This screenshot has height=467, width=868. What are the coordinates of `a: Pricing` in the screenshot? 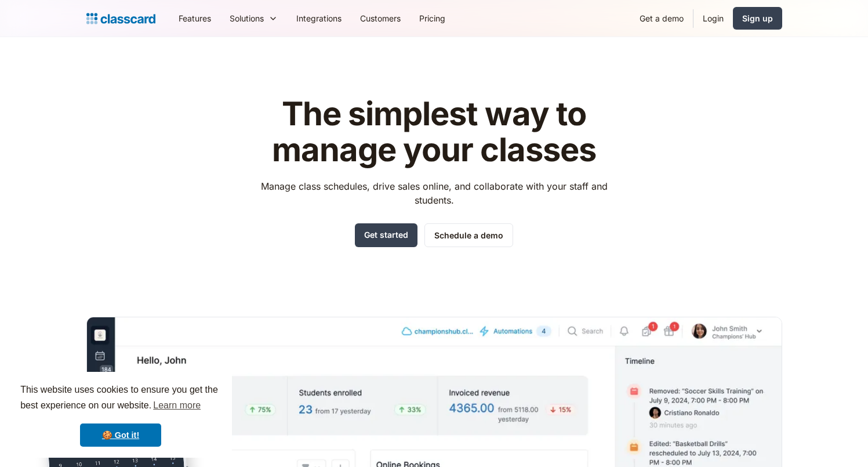 It's located at (432, 18).